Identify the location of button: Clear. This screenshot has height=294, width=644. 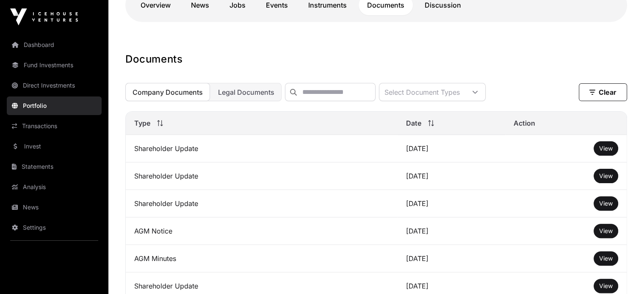
(603, 92).